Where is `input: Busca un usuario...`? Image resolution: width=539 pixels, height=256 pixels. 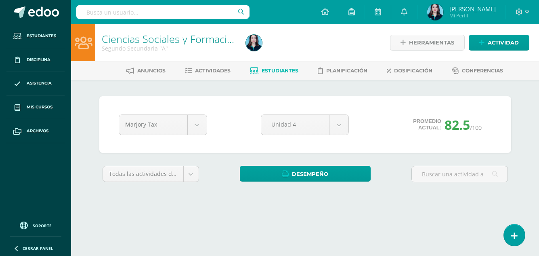 input: Busca un usuario... is located at coordinates (163, 12).